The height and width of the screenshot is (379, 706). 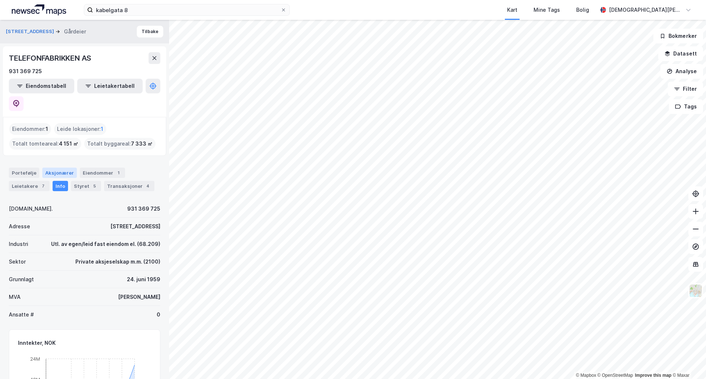 What do you see at coordinates (678, 36) in the screenshot?
I see `button: Bokmerker` at bounding box center [678, 36].